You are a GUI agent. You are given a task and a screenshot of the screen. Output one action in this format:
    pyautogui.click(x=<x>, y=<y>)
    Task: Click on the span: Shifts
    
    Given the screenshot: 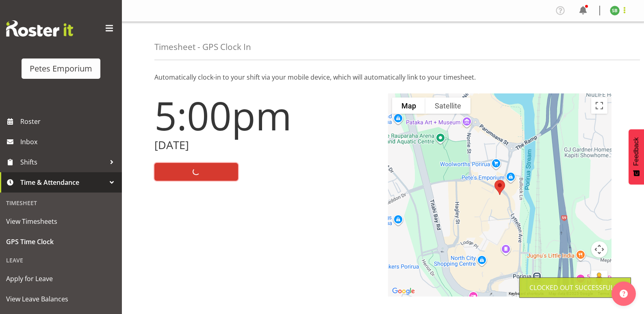 What is the action you would take?
    pyautogui.click(x=63, y=162)
    